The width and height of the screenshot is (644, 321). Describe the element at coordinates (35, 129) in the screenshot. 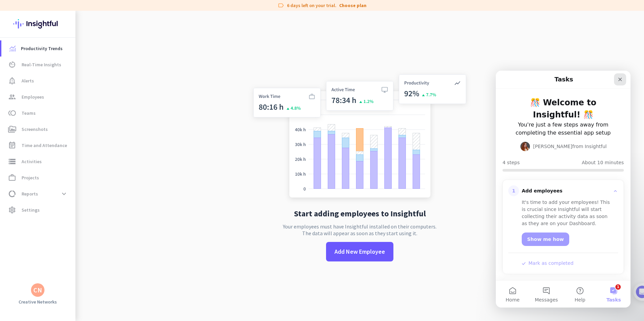

I see `span: Screenshots` at that location.